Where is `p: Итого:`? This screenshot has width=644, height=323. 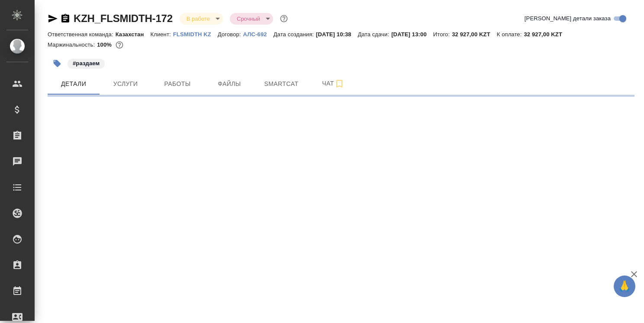 p: Итого: is located at coordinates (442, 34).